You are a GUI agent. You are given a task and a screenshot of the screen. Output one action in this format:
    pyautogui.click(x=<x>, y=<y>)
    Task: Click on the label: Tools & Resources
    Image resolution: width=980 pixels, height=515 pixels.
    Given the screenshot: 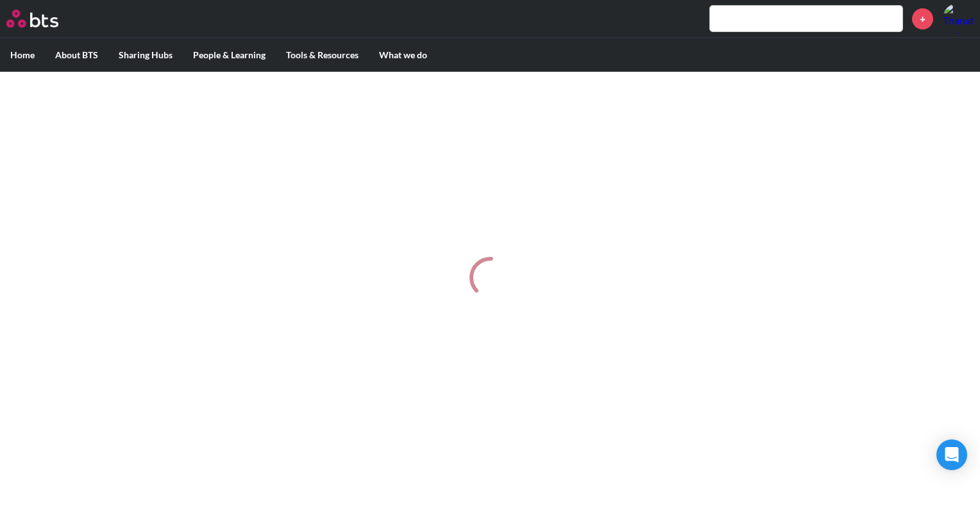 What is the action you would take?
    pyautogui.click(x=322, y=55)
    